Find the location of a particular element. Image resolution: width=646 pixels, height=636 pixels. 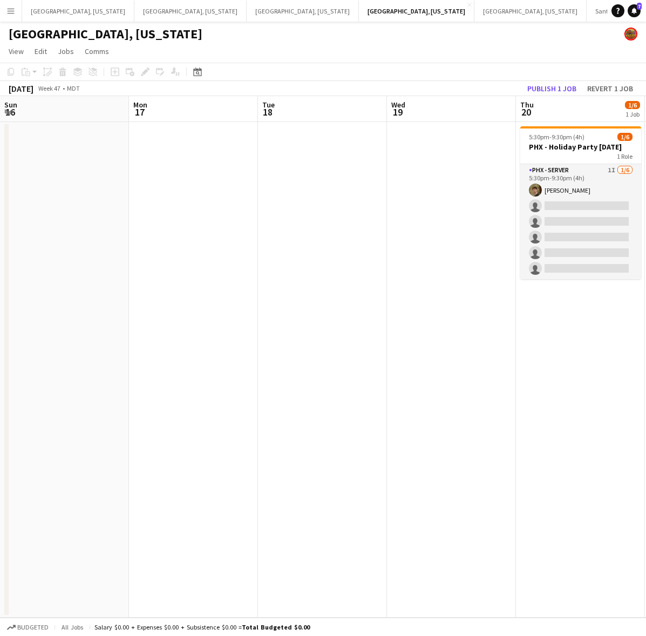

span: 16 is located at coordinates (10, 112).